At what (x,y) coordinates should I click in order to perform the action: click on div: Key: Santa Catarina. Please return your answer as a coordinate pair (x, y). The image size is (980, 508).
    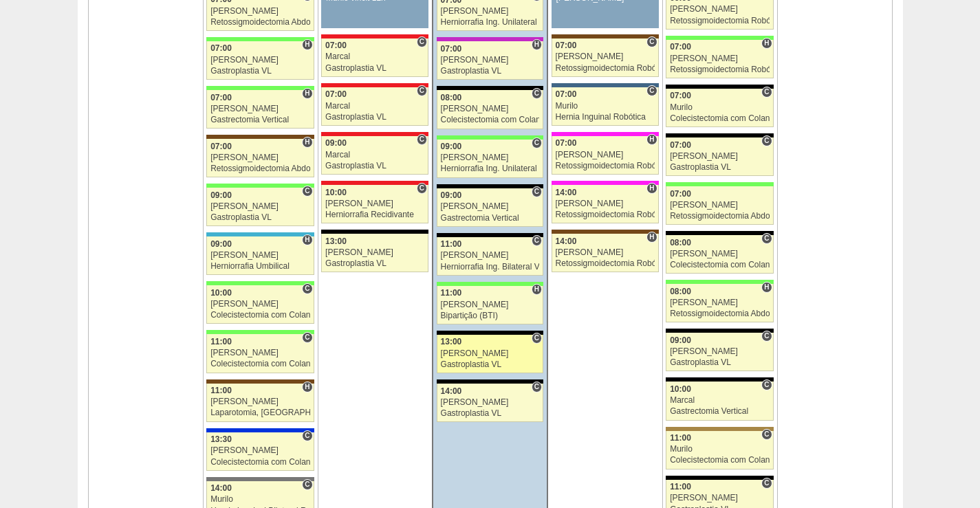
    Looking at the image, I should click on (260, 479).